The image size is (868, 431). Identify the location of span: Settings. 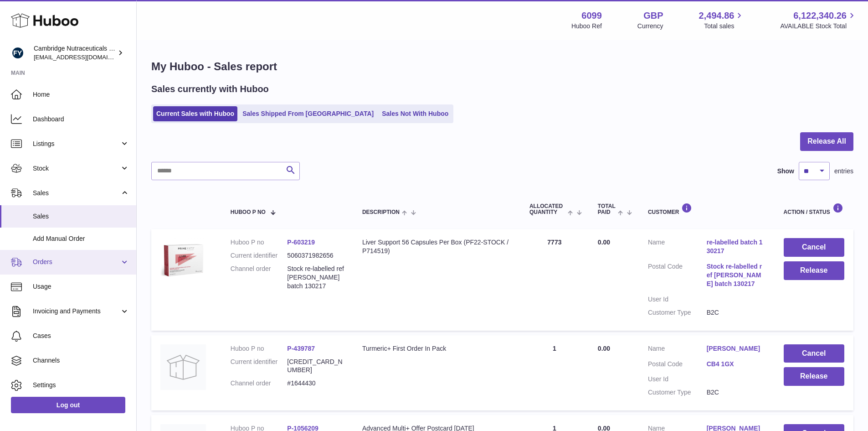
(82, 385).